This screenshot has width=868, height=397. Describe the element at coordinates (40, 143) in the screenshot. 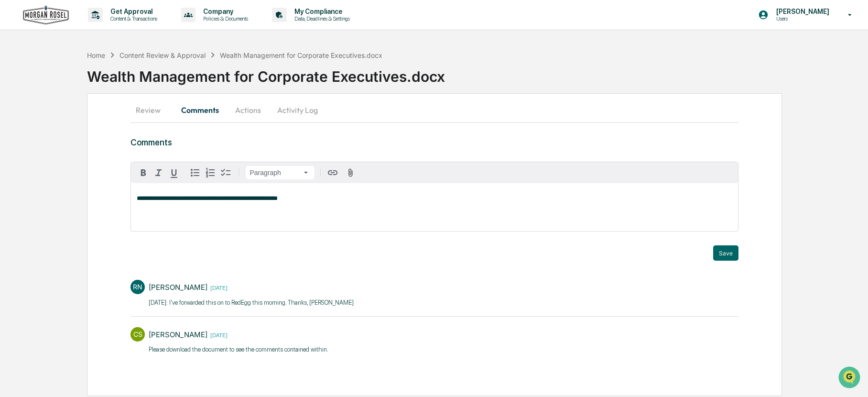

I see `span: Data Lookup` at that location.